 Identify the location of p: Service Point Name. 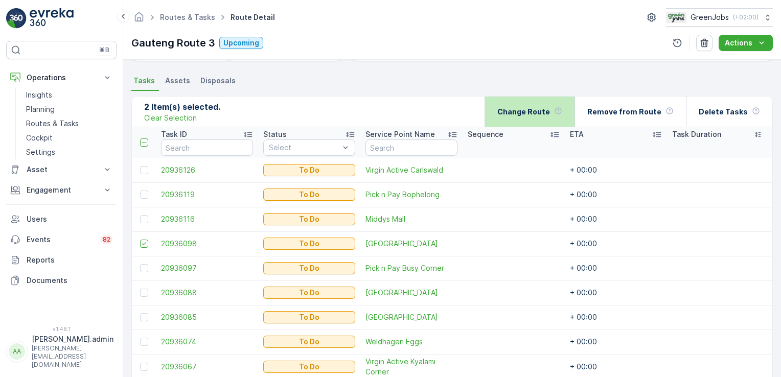
(400, 134).